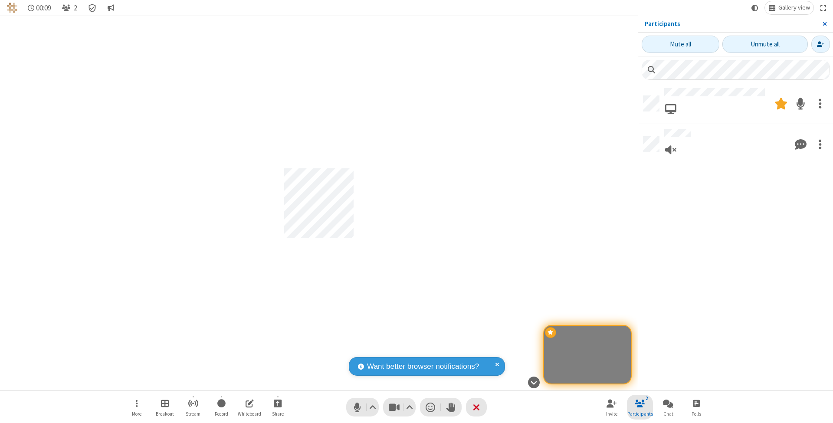  What do you see at coordinates (476, 407) in the screenshot?
I see `button: End or leave meeting` at bounding box center [476, 407].